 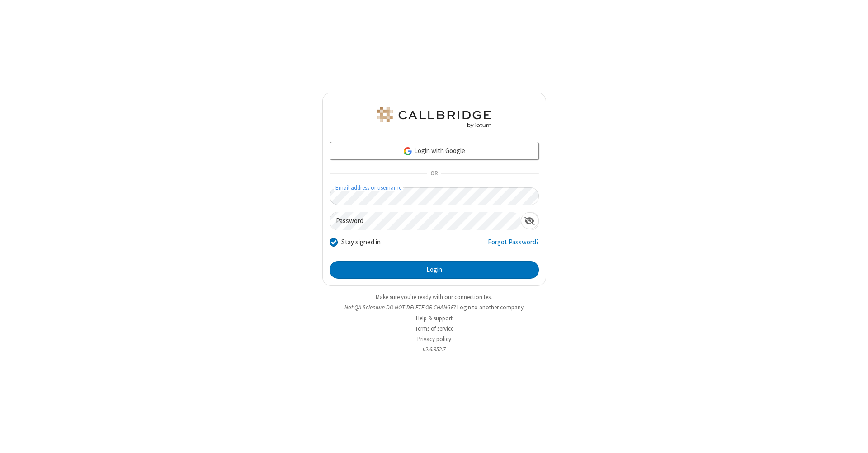 I want to click on img: QA Selenium DO NOT DELETE OR CHANGE, so click(x=434, y=117).